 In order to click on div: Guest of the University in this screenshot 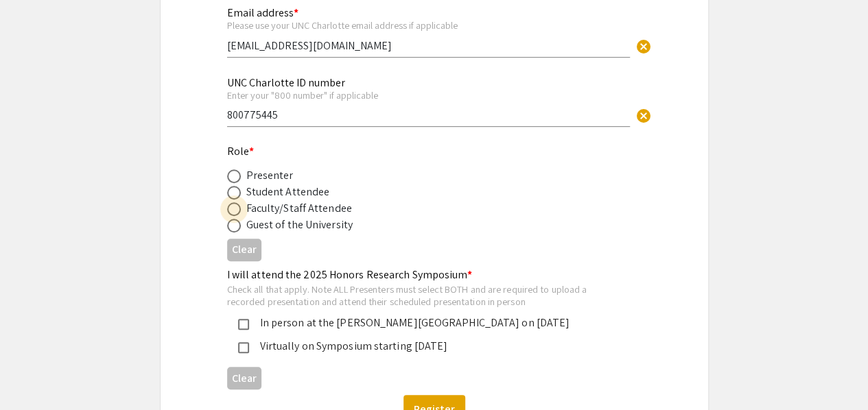, I will do `click(299, 225)`.